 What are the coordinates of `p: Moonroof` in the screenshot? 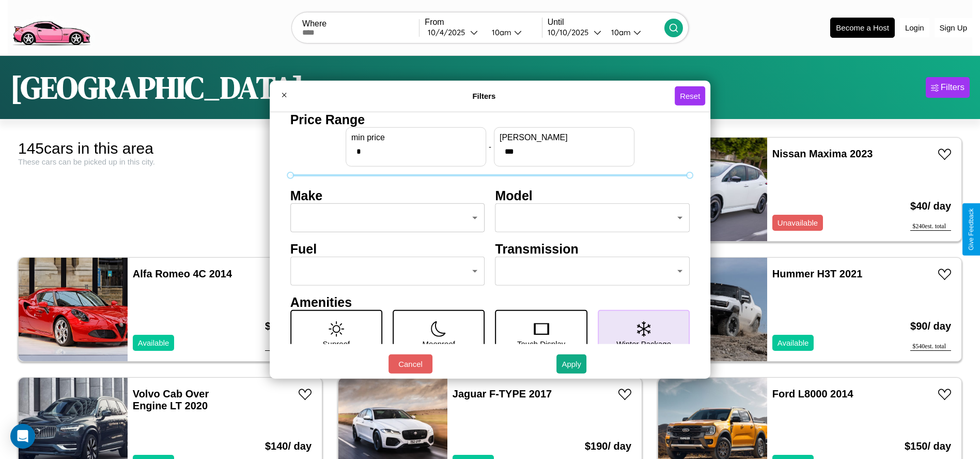 It's located at (438, 343).